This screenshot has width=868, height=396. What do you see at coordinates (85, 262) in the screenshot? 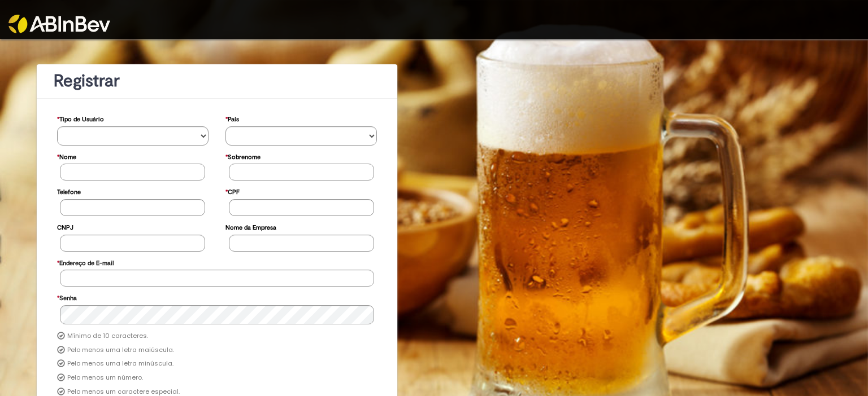
I see `label: Endereço de E-mail` at bounding box center [85, 262].